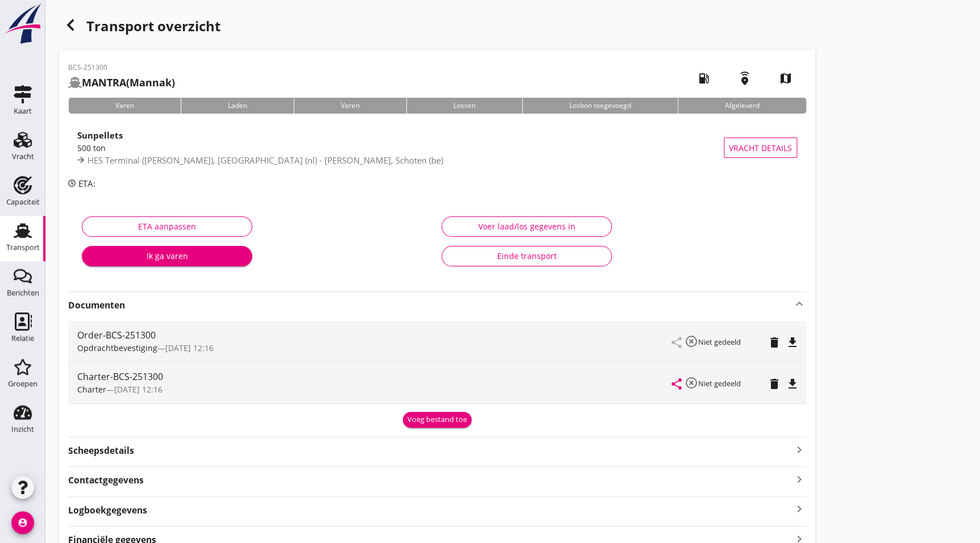  Describe the element at coordinates (401, 148) in the screenshot. I see `div: 500 ton` at that location.